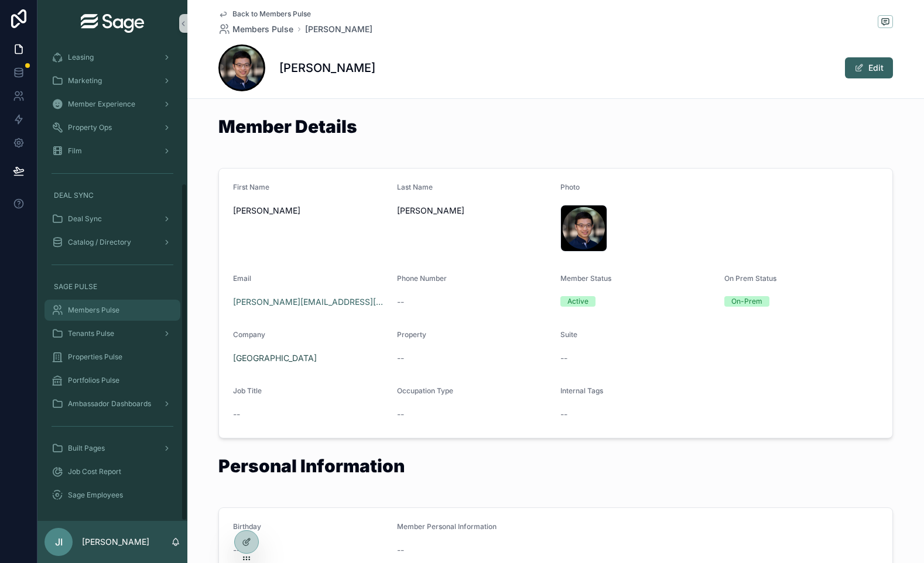 The width and height of the screenshot is (924, 563). What do you see at coordinates (570, 187) in the screenshot?
I see `span: Photo` at bounding box center [570, 187].